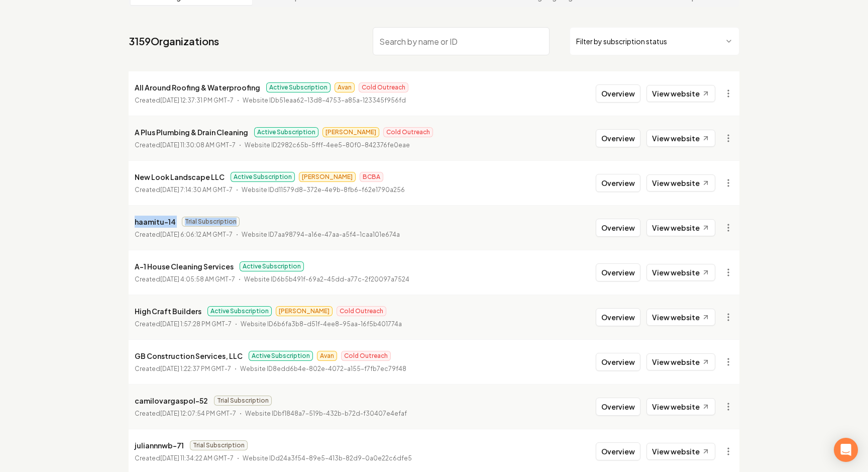 The image size is (868, 472). I want to click on p: A Plus Plumbing & Drain Cleaning, so click(192, 132).